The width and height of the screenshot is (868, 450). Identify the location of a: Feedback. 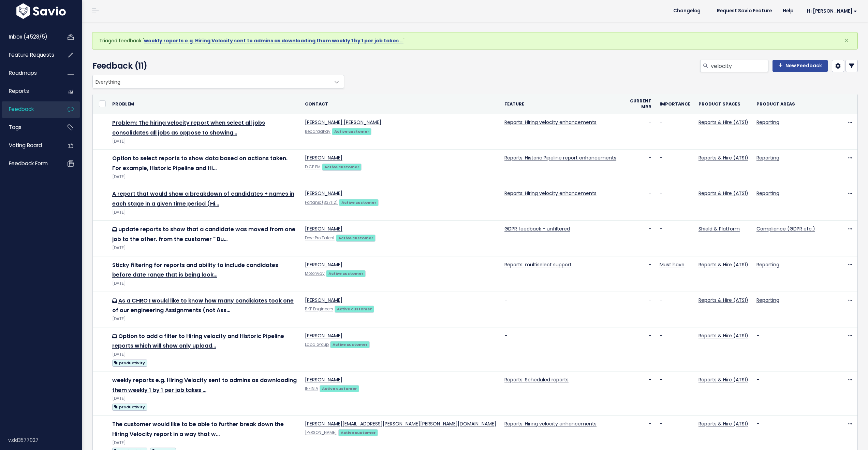
(29, 109).